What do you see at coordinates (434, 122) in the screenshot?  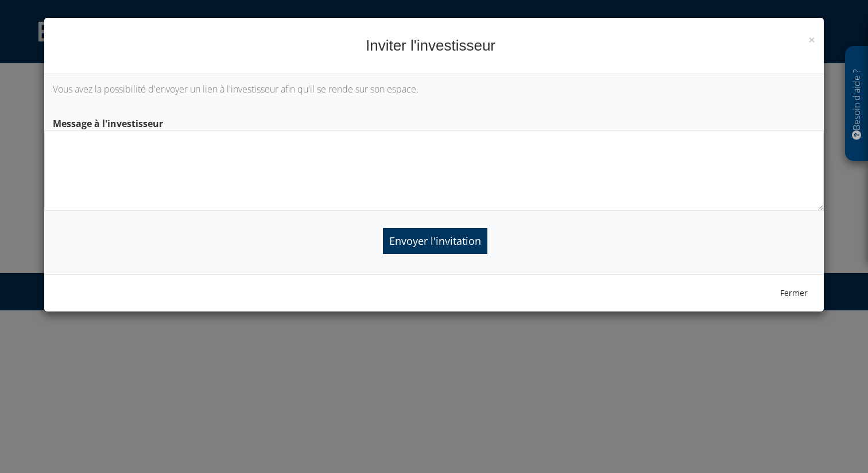 I see `label: Message à l'investisseur` at bounding box center [434, 122].